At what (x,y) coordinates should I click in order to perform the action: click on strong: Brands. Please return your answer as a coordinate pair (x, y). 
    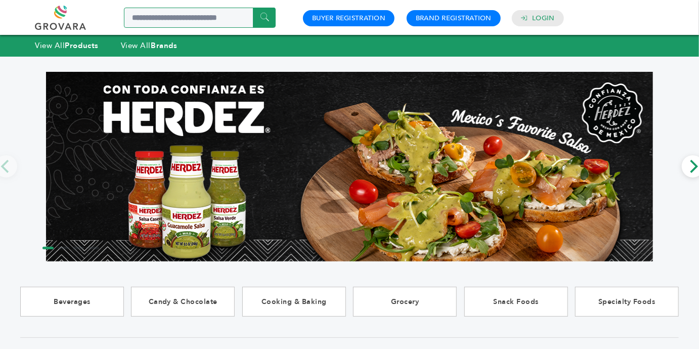
    Looking at the image, I should click on (164, 46).